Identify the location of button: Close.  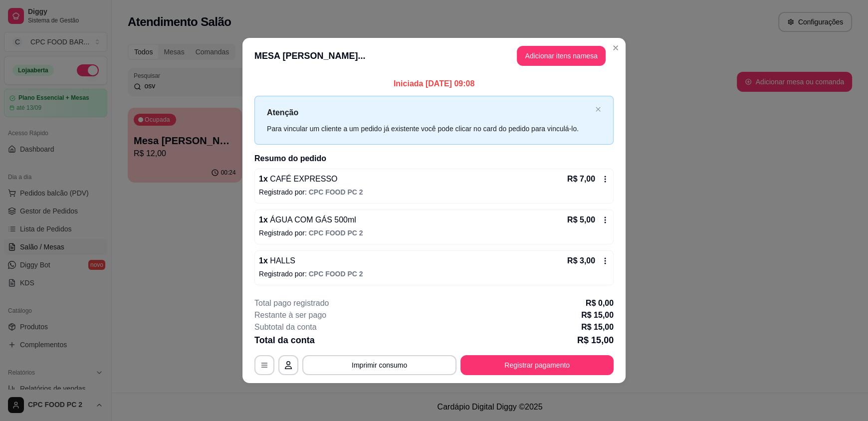
(616, 48).